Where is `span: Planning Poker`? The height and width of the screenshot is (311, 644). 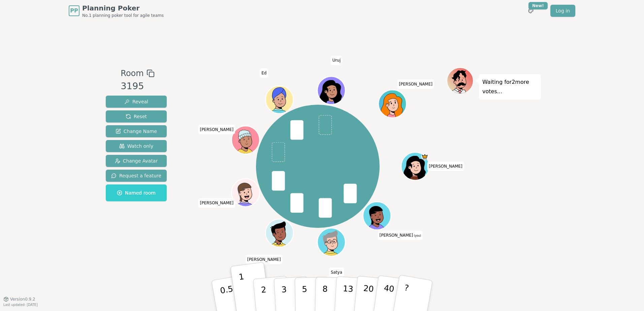 span: Planning Poker is located at coordinates (123, 8).